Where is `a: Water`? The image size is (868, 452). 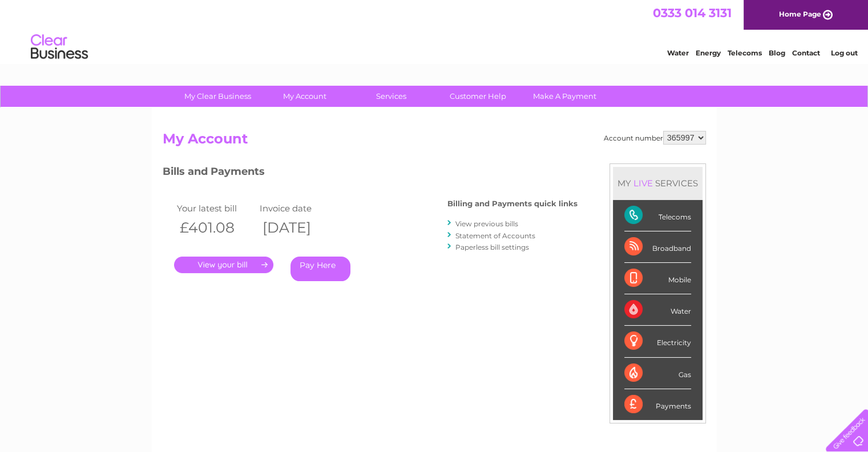 a: Water is located at coordinates (678, 53).